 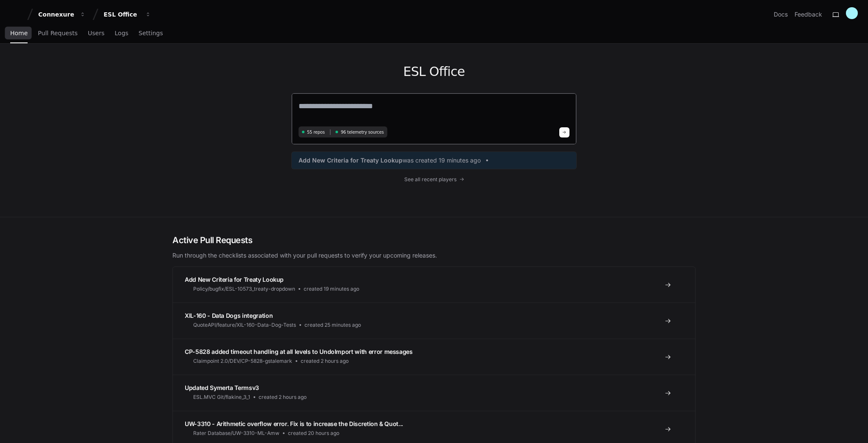 I want to click on a: See all recent players, so click(x=434, y=180).